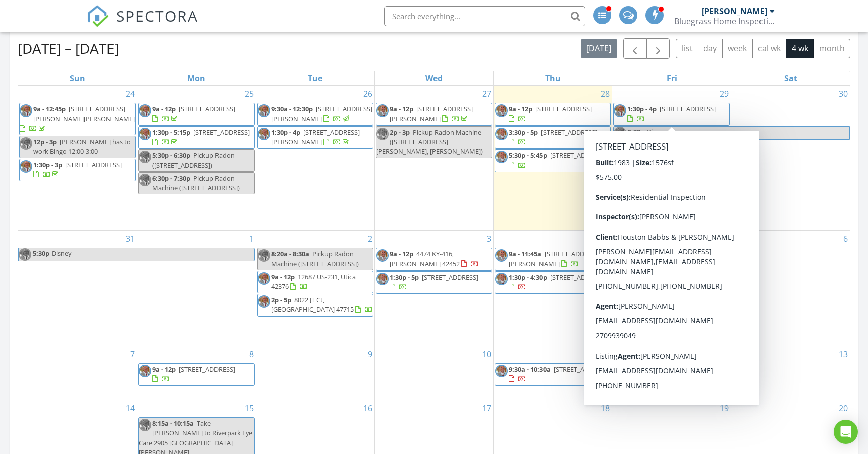 The width and height of the screenshot is (868, 454). Describe the element at coordinates (724, 94) in the screenshot. I see `a: Go to August 29, 2025` at that location.